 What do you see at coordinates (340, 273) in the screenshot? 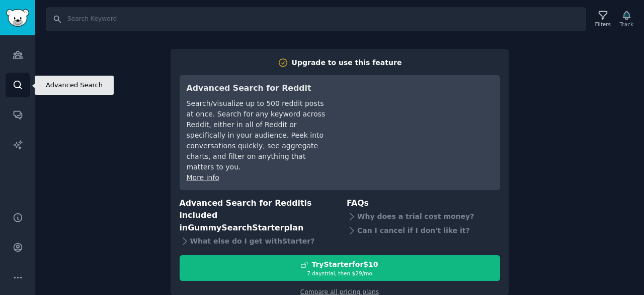
I see `div: 7 days trial, then $ 29 /mo` at bounding box center [340, 273].